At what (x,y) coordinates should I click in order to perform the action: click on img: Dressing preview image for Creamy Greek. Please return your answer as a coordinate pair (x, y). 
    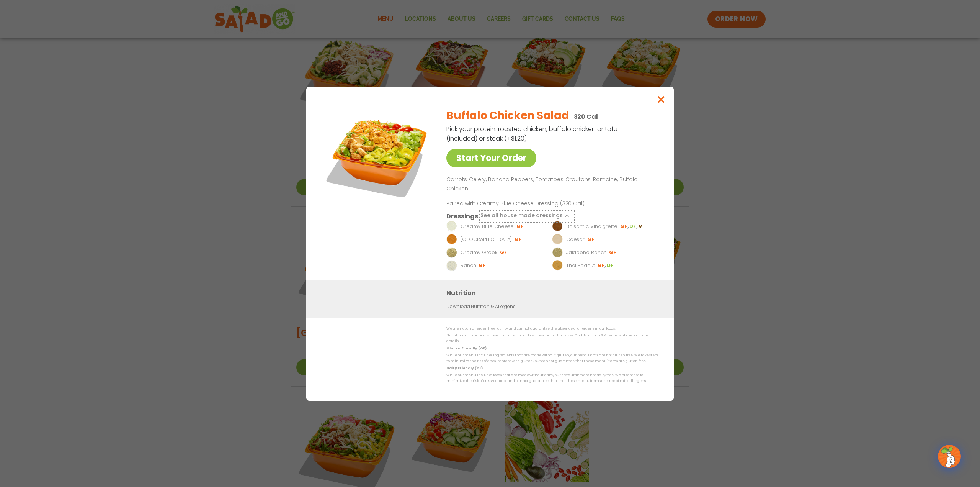
    Looking at the image, I should click on (452, 252).